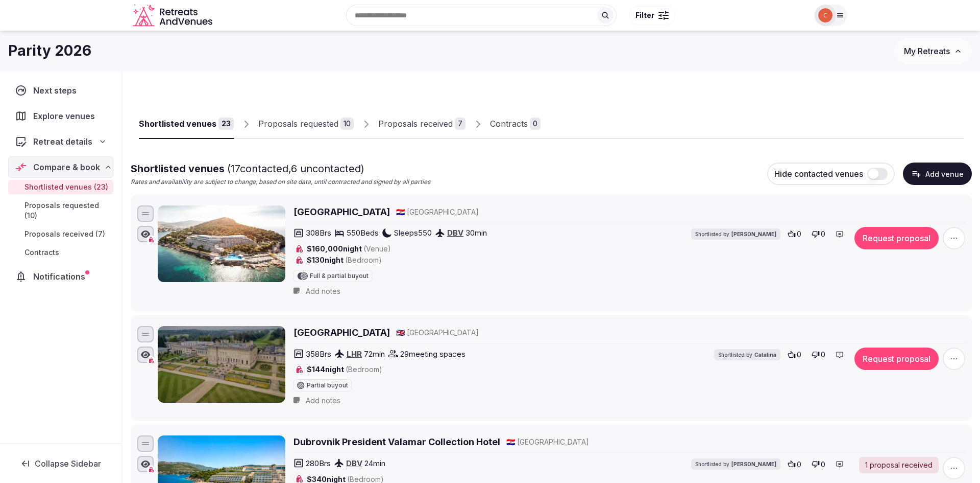 The width and height of the screenshot is (980, 483). I want to click on span: 29 meeting spaces, so click(433, 353).